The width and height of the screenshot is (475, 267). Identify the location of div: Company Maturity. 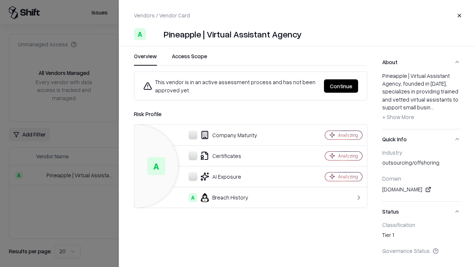
(219, 135).